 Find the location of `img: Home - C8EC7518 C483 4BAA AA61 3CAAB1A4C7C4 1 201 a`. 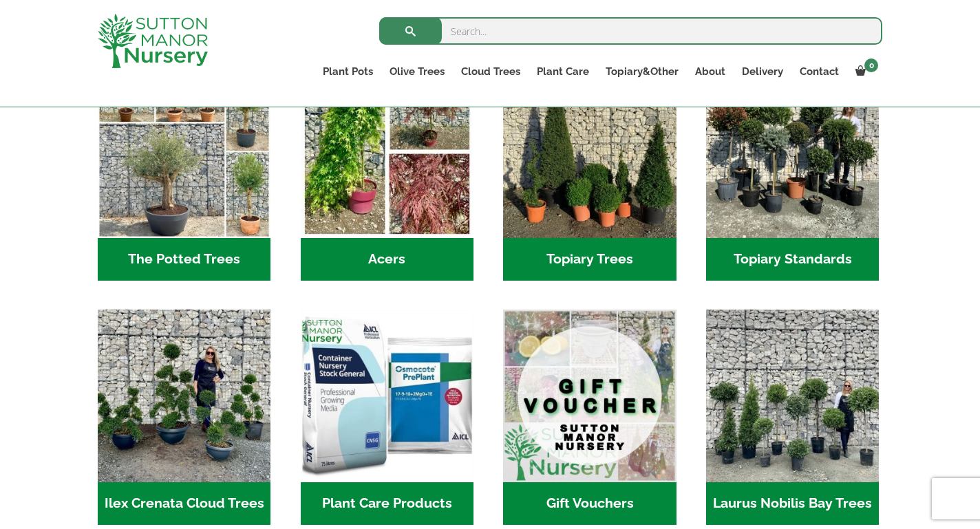

img: Home - C8EC7518 C483 4BAA AA61 3CAAB1A4C7C4 1 201 a is located at coordinates (589, 151).